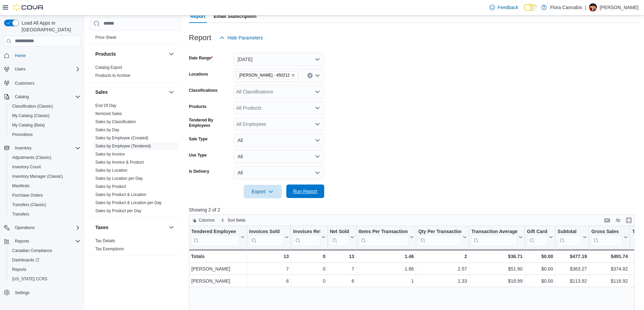 Image resolution: width=644 pixels, height=310 pixels. I want to click on span: Sales by Product, so click(111, 187).